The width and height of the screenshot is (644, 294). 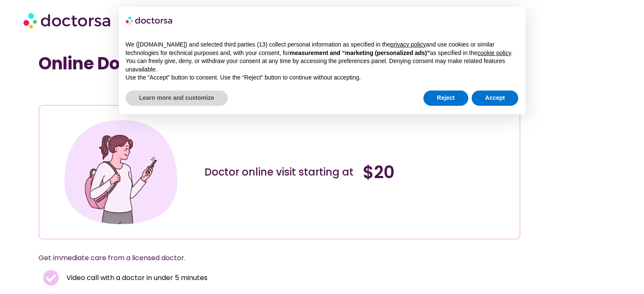 What do you see at coordinates (495, 98) in the screenshot?
I see `button: Accept` at bounding box center [495, 98].